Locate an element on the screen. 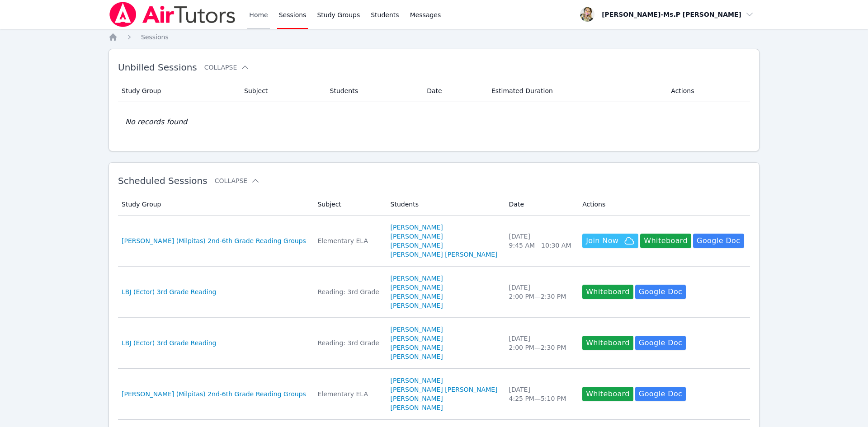 This screenshot has width=868, height=427. nav: Breadcrumb is located at coordinates (434, 37).